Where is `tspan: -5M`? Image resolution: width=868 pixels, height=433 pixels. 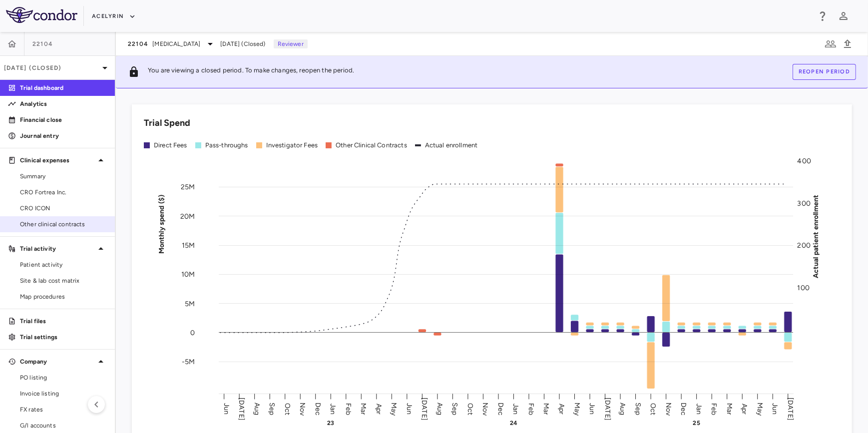
tspan: -5M is located at coordinates (188, 362).